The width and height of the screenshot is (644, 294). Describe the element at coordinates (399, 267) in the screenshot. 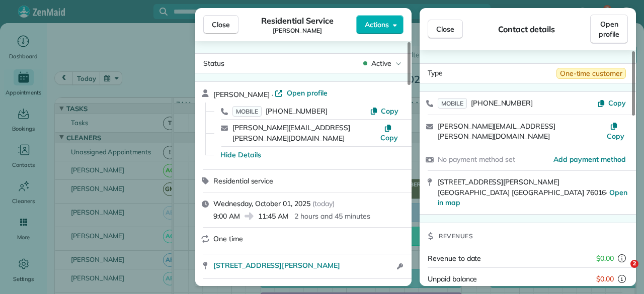

I see `button: Open access information` at that location.